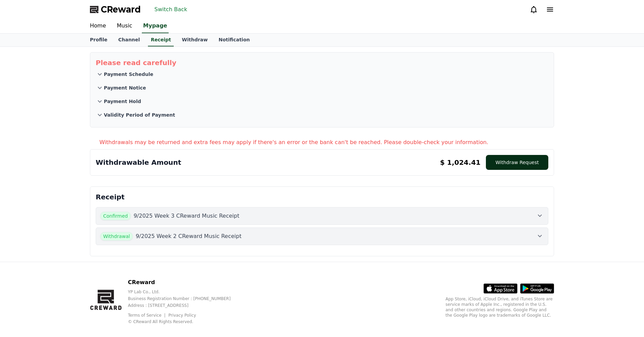  Describe the element at coordinates (185, 322) in the screenshot. I see `p: © CReward All Rights Reserved.` at that location.